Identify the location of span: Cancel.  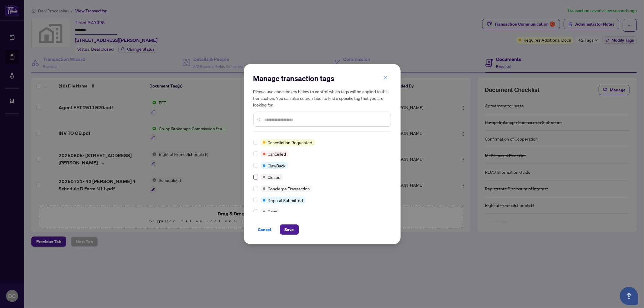
(265, 230).